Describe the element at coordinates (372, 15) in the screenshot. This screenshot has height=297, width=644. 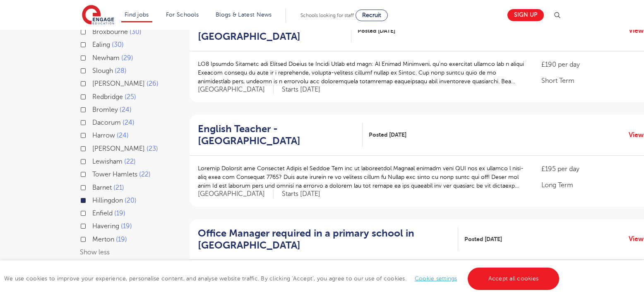
I see `span: Recruit` at that location.